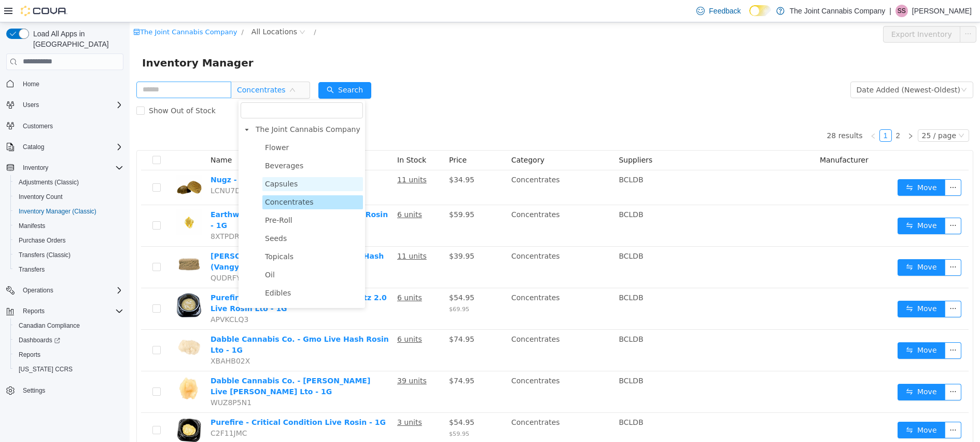 Image resolution: width=980 pixels, height=442 pixels. What do you see at coordinates (100, 214) in the screenshot?
I see `span: 8XTPDR7B` at bounding box center [100, 214].